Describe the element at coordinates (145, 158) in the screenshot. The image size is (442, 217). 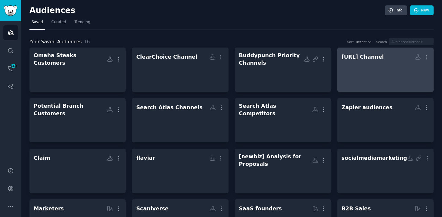
I see `div: flaviar` at that location.